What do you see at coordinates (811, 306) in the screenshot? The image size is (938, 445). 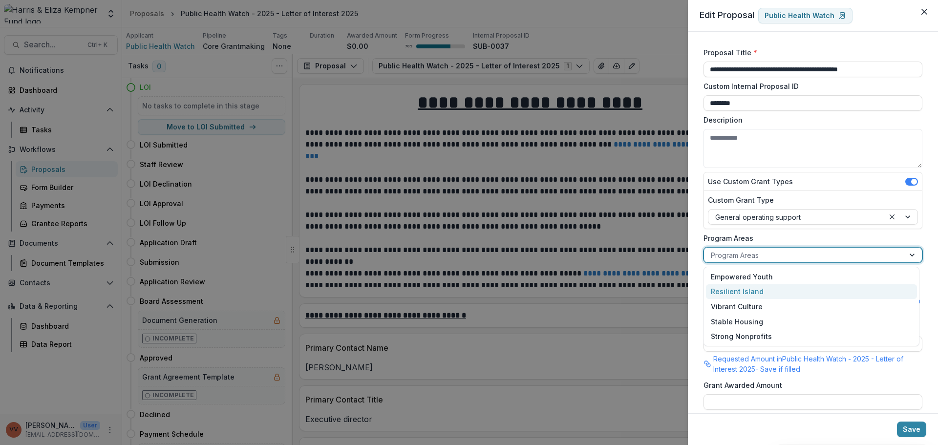 I see `div: Vibrant Culture` at bounding box center [811, 306].